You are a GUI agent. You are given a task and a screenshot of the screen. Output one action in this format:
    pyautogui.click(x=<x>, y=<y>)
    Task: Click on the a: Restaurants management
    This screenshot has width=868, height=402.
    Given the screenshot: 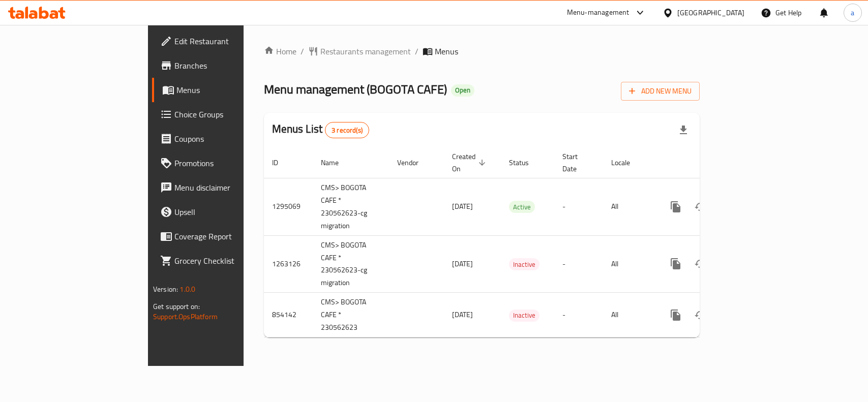 What is the action you would take?
    pyautogui.click(x=360, y=51)
    